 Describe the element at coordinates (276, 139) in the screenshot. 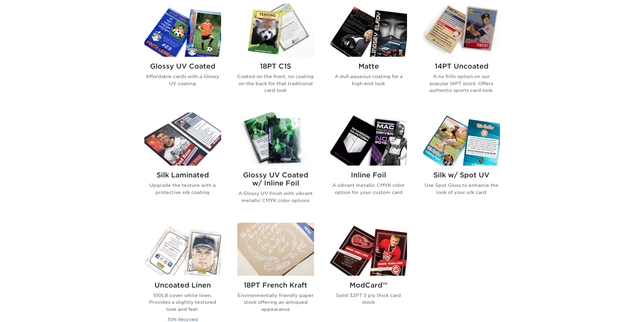

I see `img: Glossy UV Coated w/ Inline Foil Trading Cards` at that location.